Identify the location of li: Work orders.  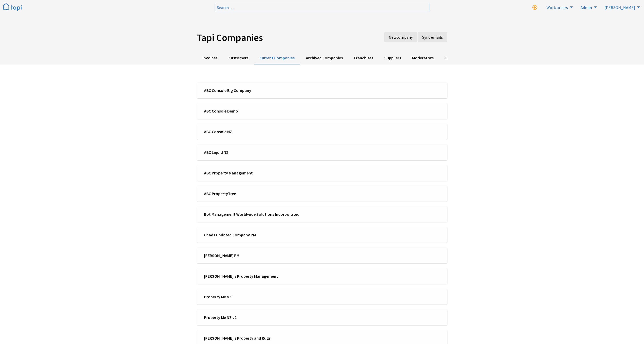
(559, 7).